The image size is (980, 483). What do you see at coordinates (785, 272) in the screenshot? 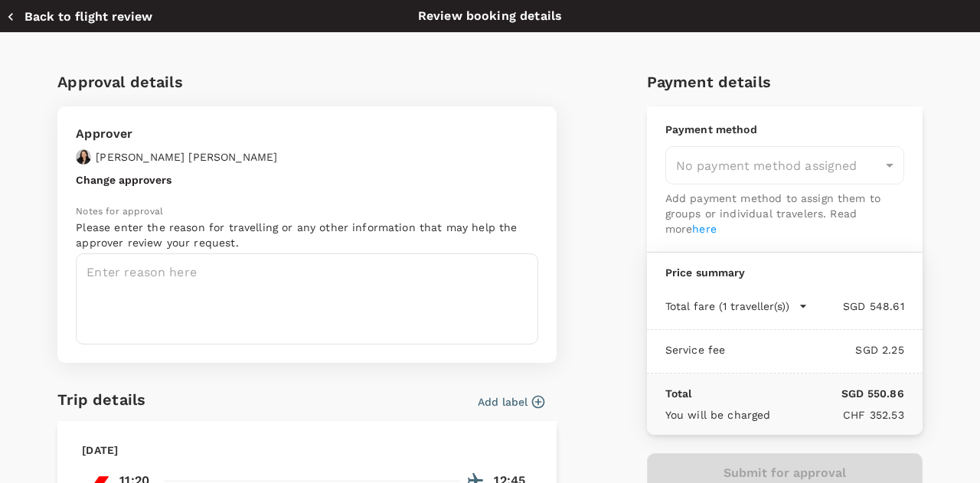
I see `p: Price summary` at bounding box center [785, 272].